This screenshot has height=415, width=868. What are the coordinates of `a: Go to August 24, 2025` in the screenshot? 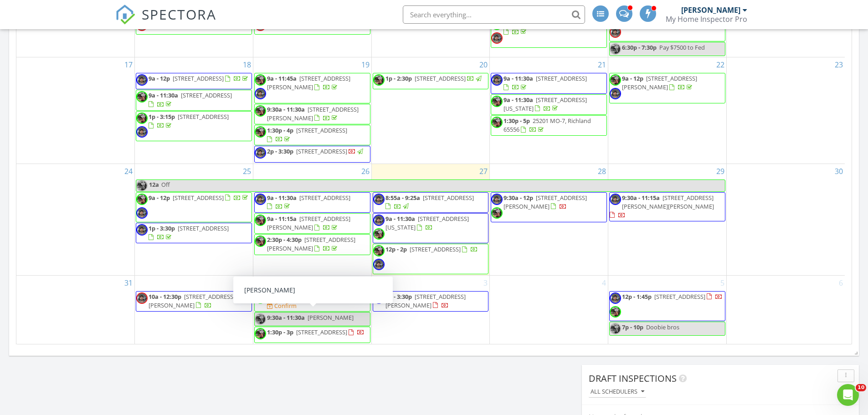 It's located at (129, 171).